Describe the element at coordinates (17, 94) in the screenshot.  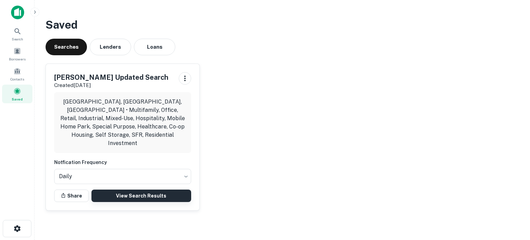
I see `a: Saved` at that location.